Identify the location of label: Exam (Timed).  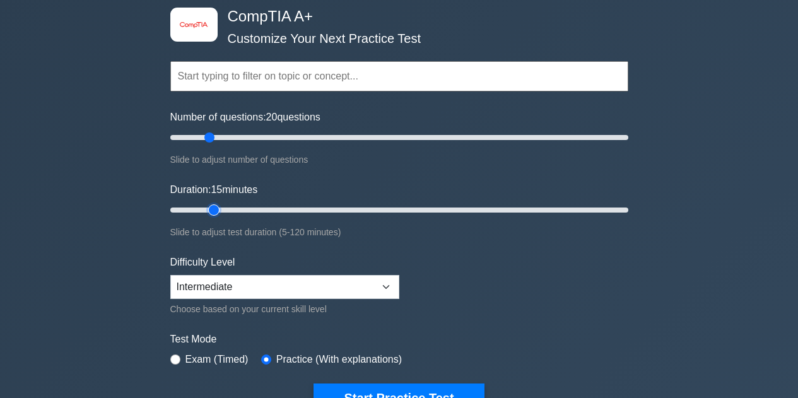
(217, 360).